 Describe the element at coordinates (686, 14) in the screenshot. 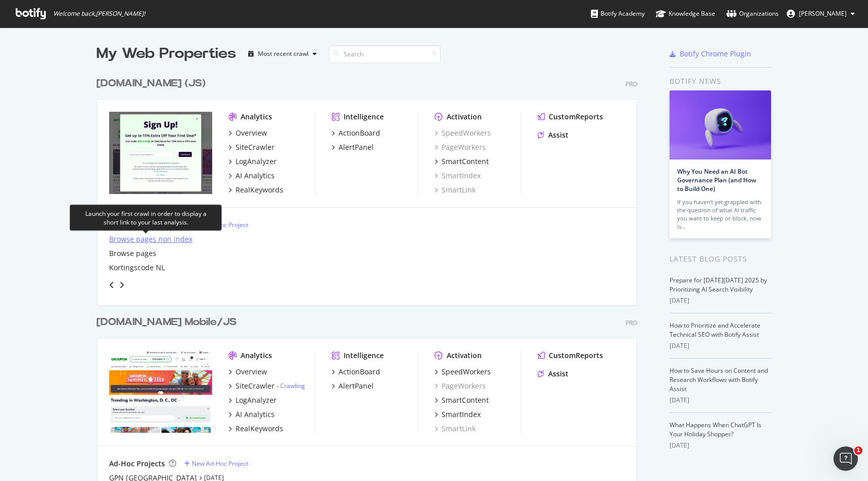

I see `div: Knowledge Base` at that location.